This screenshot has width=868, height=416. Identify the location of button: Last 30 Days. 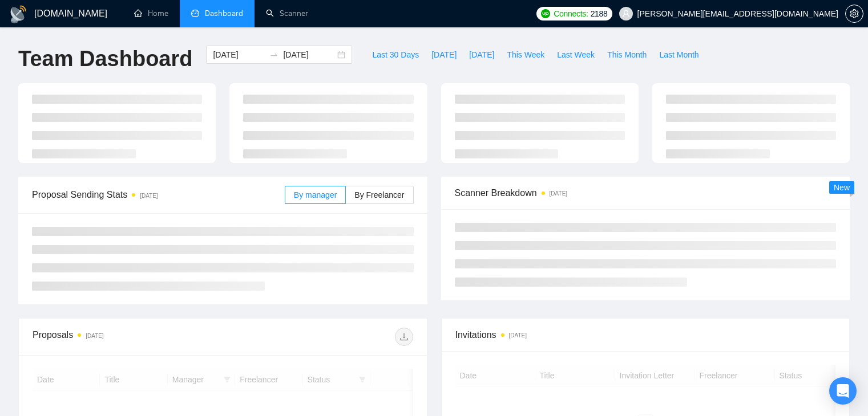
(396, 54).